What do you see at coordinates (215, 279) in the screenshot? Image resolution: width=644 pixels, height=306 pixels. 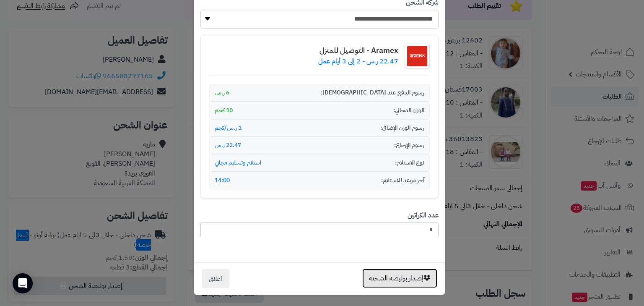 I see `button: اغلاق` at bounding box center [215, 279].